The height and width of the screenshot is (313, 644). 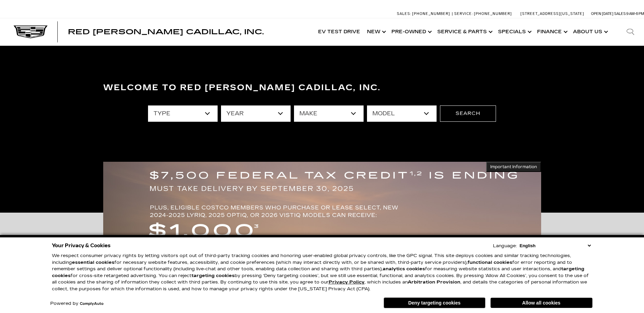 What do you see at coordinates (93, 262) in the screenshot?
I see `strong: essential cookies` at bounding box center [93, 262].